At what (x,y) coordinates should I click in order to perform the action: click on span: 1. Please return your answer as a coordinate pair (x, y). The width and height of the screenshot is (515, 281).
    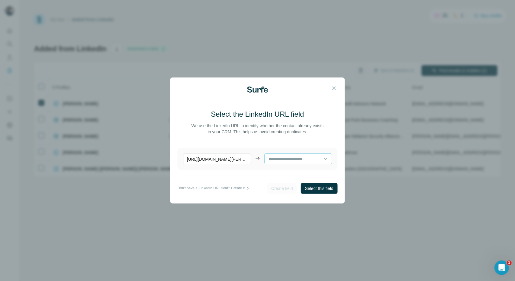
    Looking at the image, I should click on (509, 263).